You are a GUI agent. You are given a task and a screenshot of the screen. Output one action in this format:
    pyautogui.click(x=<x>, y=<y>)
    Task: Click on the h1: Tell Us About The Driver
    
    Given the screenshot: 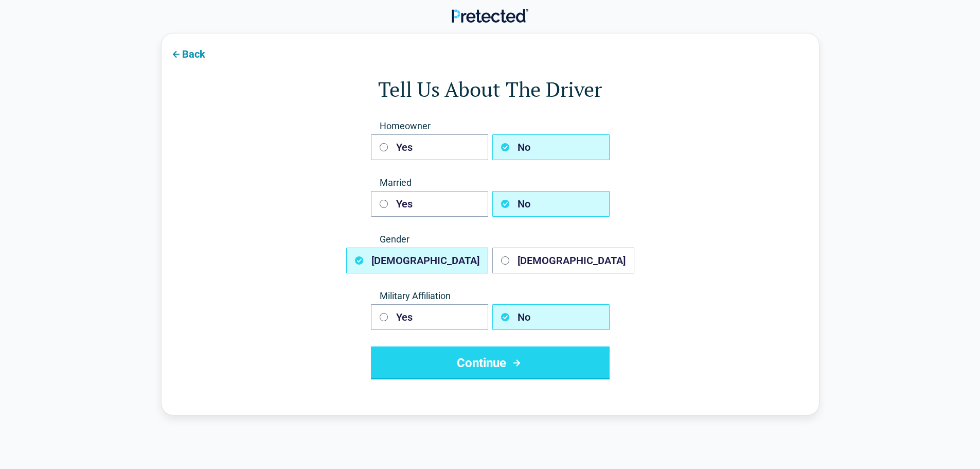 What is the action you would take?
    pyautogui.click(x=490, y=89)
    